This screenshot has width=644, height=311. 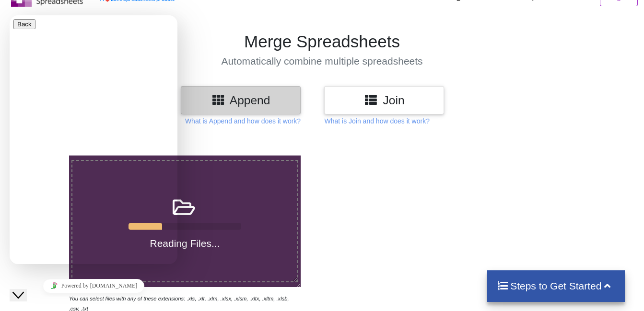 I want to click on button: Back, so click(x=15, y=9).